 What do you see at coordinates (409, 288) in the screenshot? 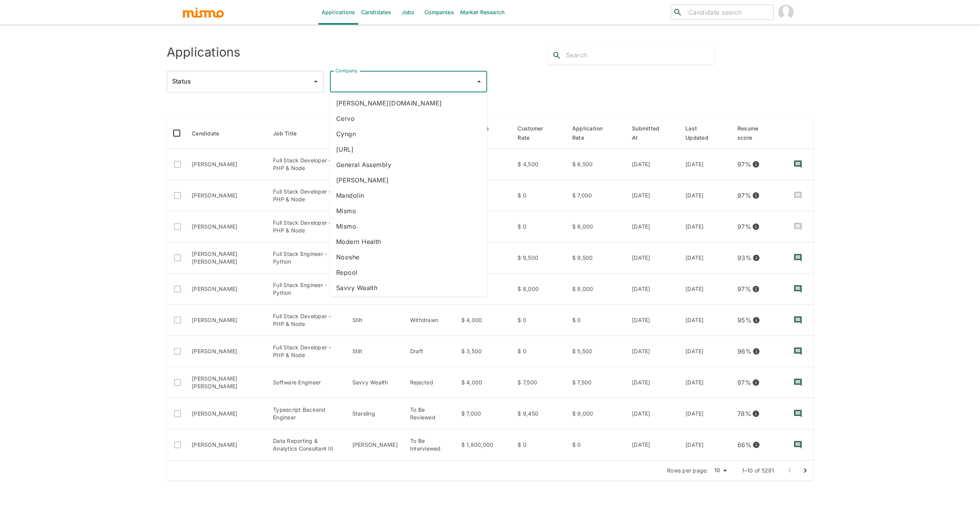
I see `li: Savvy Wealth` at bounding box center [409, 288].